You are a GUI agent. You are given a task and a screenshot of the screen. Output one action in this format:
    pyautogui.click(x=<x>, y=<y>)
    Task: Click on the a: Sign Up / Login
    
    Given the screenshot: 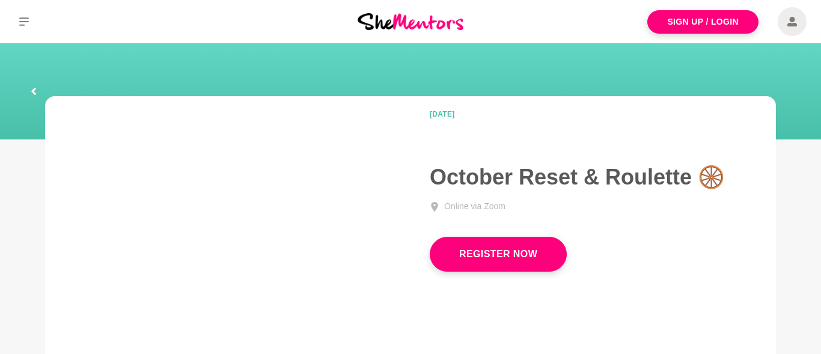 What is the action you would take?
    pyautogui.click(x=702, y=22)
    